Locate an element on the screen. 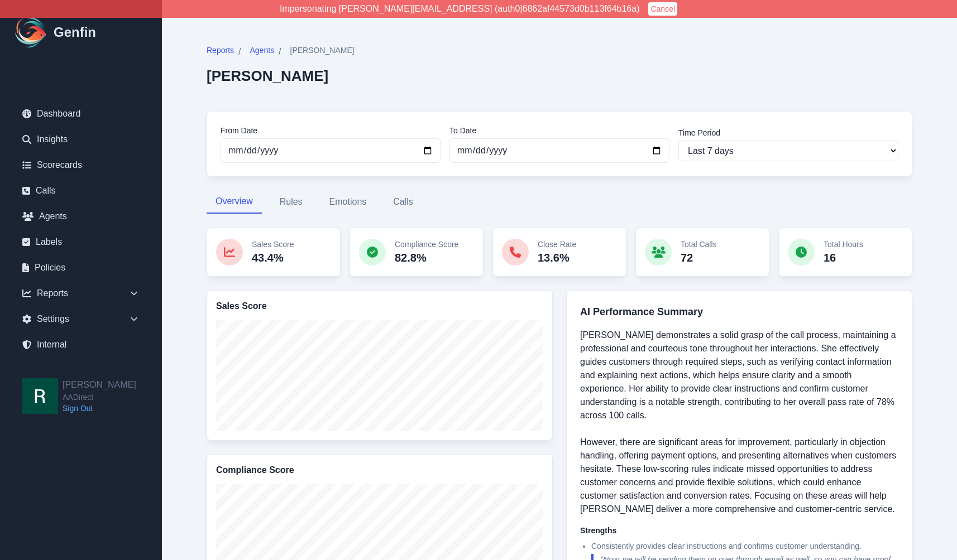 The width and height of the screenshot is (957, 560). p: Compliance Score is located at coordinates (427, 244).